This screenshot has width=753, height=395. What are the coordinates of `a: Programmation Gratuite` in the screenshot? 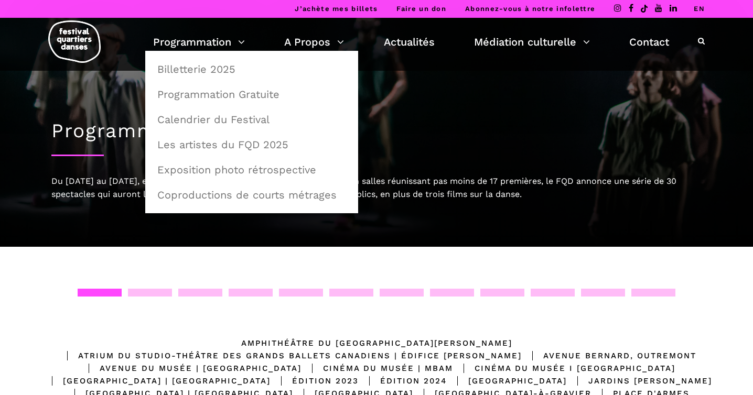 It's located at (252, 94).